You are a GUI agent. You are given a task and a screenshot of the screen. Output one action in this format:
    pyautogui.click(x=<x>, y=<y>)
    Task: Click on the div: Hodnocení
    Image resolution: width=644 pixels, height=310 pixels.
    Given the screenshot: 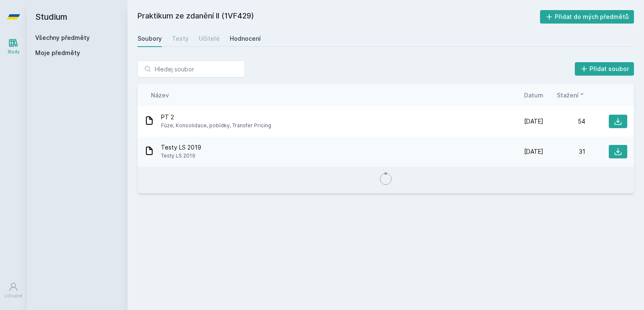 What is the action you would take?
    pyautogui.click(x=245, y=39)
    